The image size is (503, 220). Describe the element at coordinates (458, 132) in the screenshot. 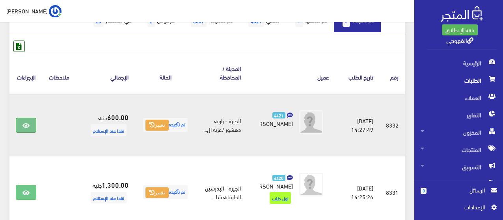

I see `a: المخزون` at that location.